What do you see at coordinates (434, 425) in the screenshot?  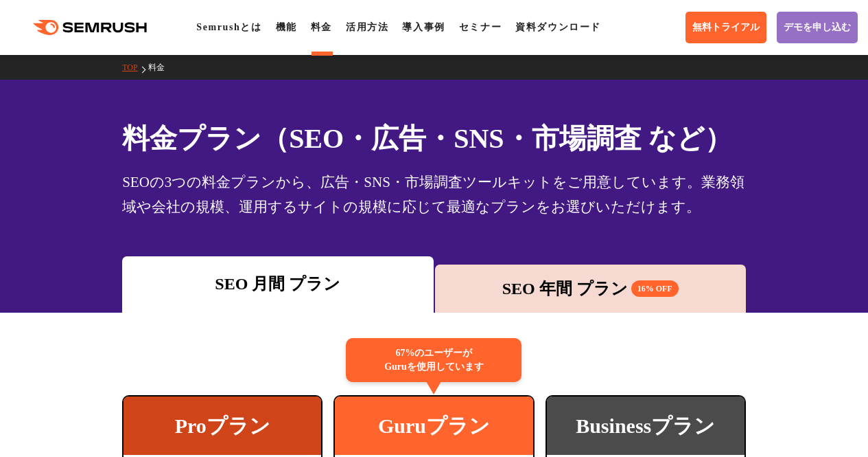 I see `div: Guruプラン` at bounding box center [434, 425].